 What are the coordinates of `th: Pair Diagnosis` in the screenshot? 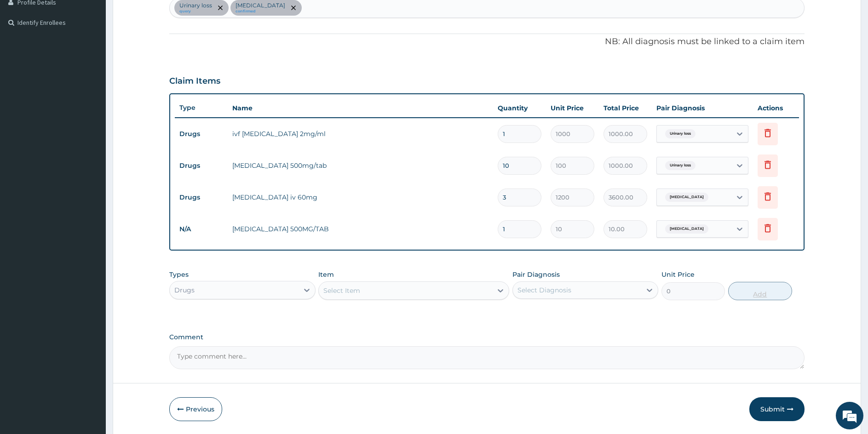 It's located at (702, 108).